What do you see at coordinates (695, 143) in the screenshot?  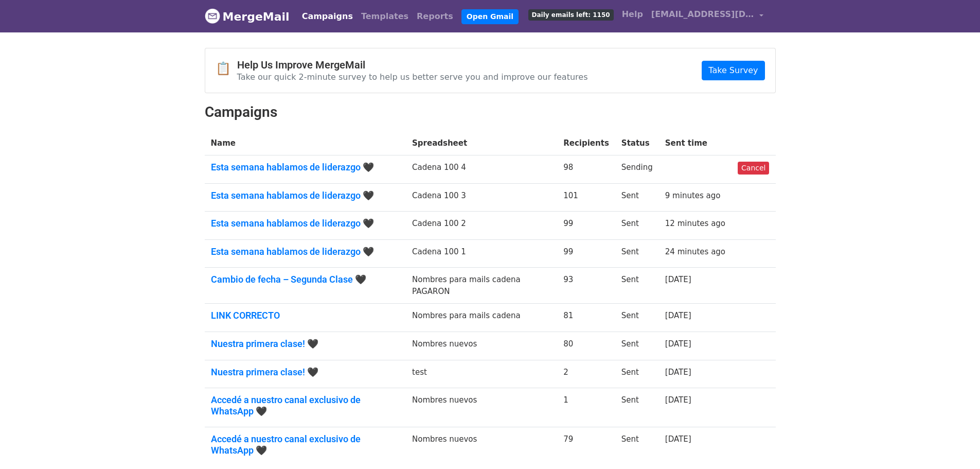 I see `th: Sent time` at bounding box center [695, 143].